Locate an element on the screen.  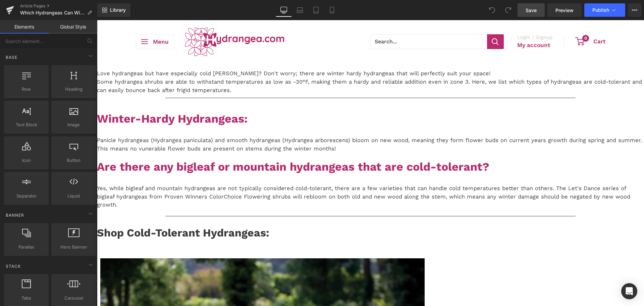
button: Open menu is located at coordinates (58, 22).